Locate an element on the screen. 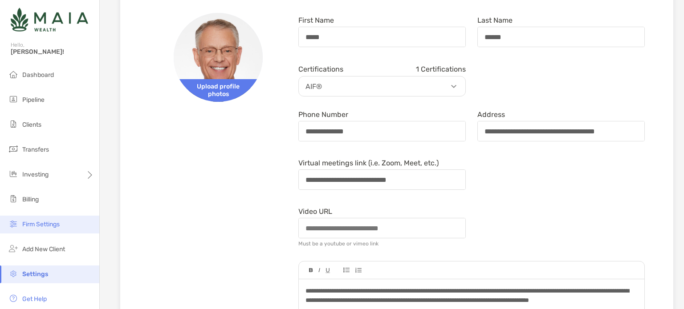  label: Video URL is located at coordinates (315, 211).